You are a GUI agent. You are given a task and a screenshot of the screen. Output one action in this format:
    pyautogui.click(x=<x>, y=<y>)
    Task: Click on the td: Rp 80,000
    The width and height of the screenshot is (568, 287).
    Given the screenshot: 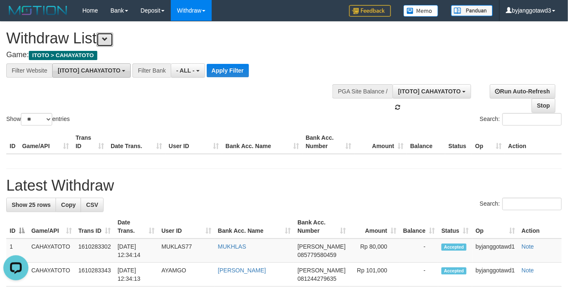 What is the action you would take?
    pyautogui.click(x=375, y=251)
    